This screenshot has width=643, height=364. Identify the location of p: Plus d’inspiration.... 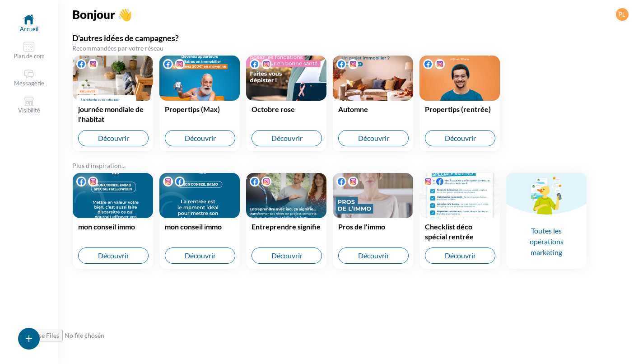
(351, 166).